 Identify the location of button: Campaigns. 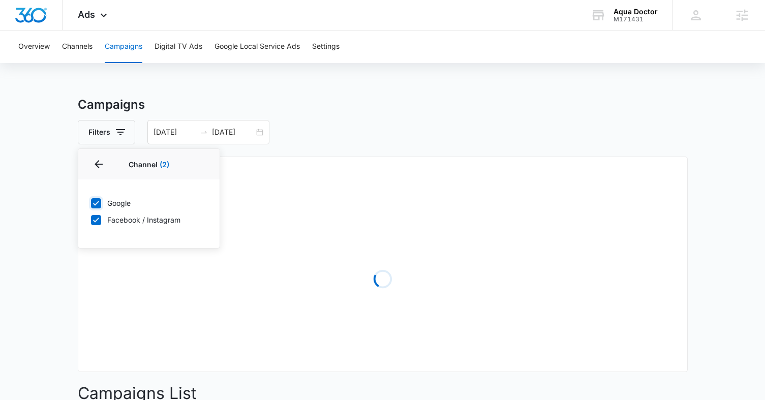
(123, 47).